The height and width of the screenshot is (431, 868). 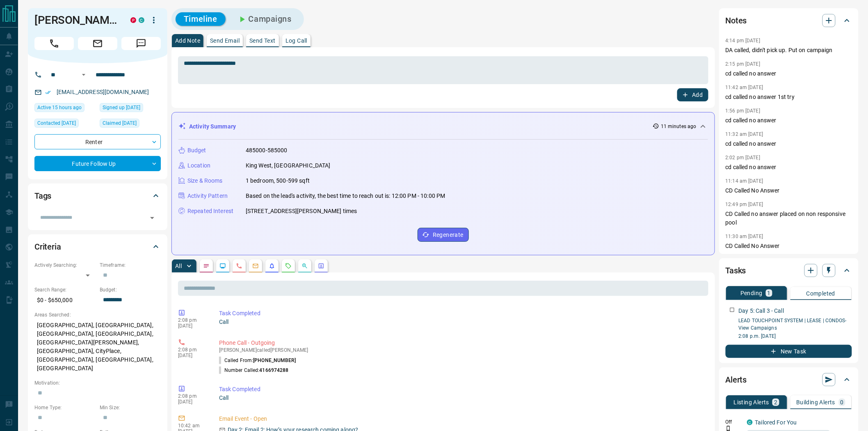 What do you see at coordinates (443, 235) in the screenshot?
I see `button: Regenerate` at bounding box center [443, 235].